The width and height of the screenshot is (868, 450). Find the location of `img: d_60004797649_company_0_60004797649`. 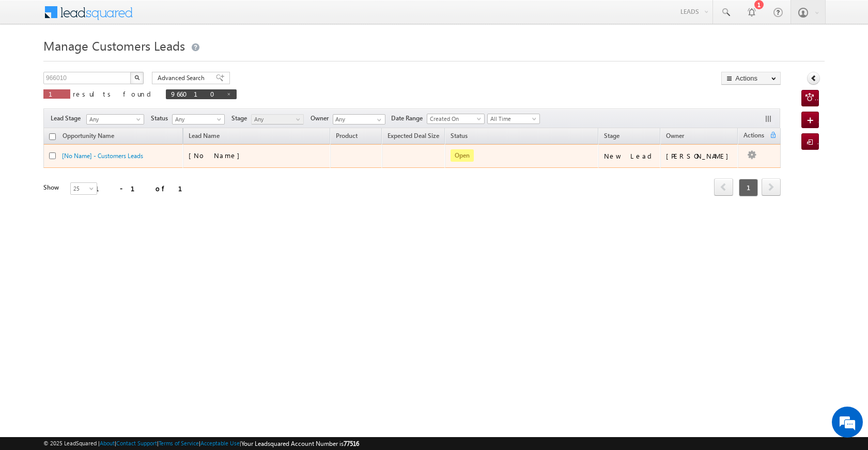

img: d_60004797649_company_0_60004797649 is located at coordinates (31, 61).